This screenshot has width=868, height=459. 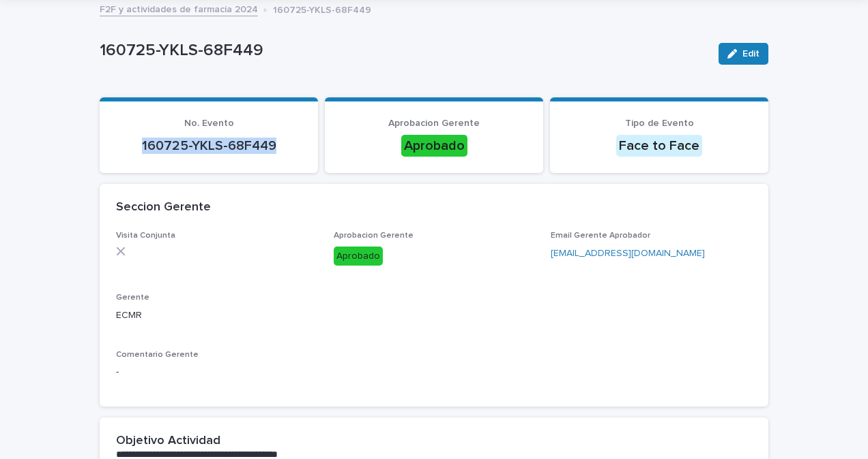 I want to click on h2: Objetivo Actividad, so click(x=167, y=442).